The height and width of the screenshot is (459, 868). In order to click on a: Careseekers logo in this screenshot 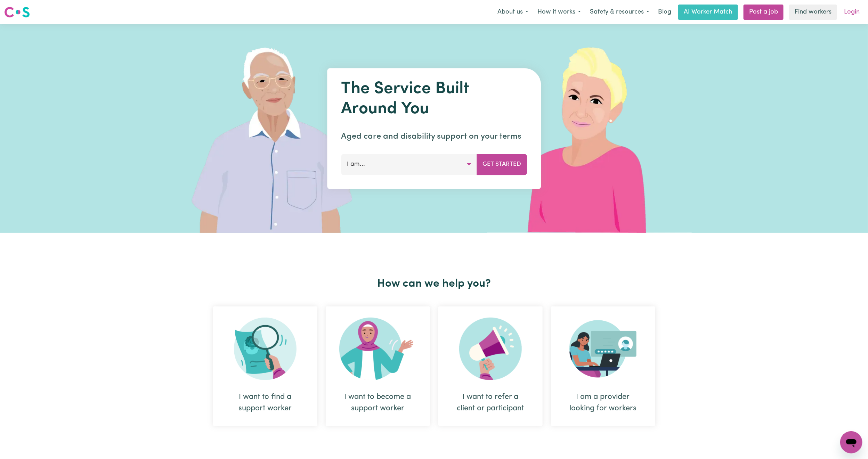, I will do `click(17, 13)`.